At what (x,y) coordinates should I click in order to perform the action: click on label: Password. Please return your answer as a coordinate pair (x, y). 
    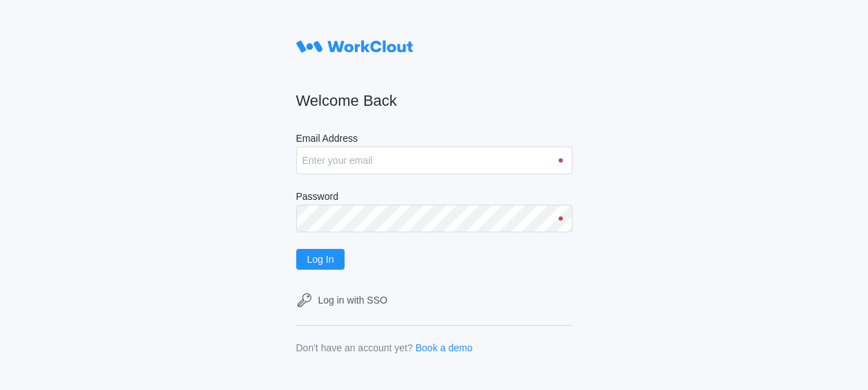
    Looking at the image, I should click on (434, 198).